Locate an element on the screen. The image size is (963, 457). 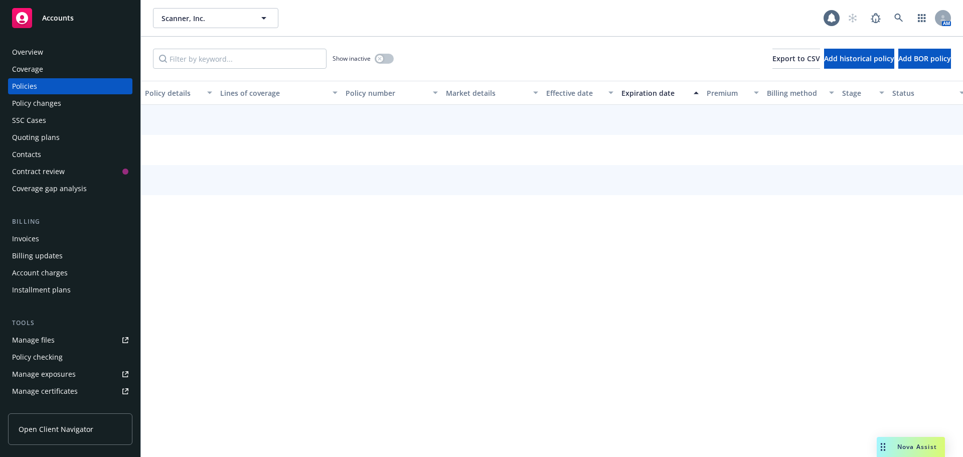
div: Billing is located at coordinates (70, 222).